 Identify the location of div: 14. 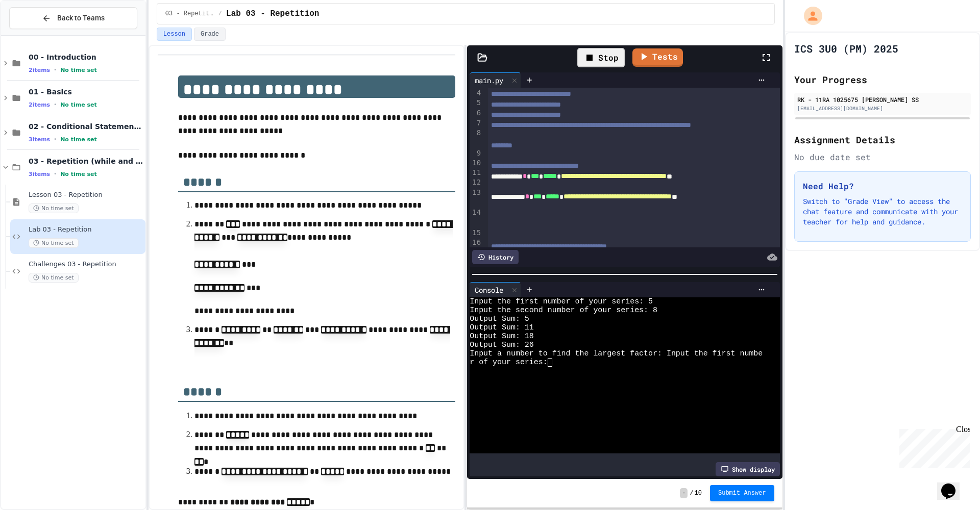
(476, 217).